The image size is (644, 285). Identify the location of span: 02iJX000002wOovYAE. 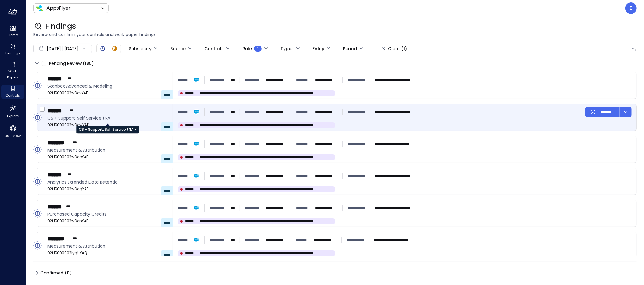
(108, 93).